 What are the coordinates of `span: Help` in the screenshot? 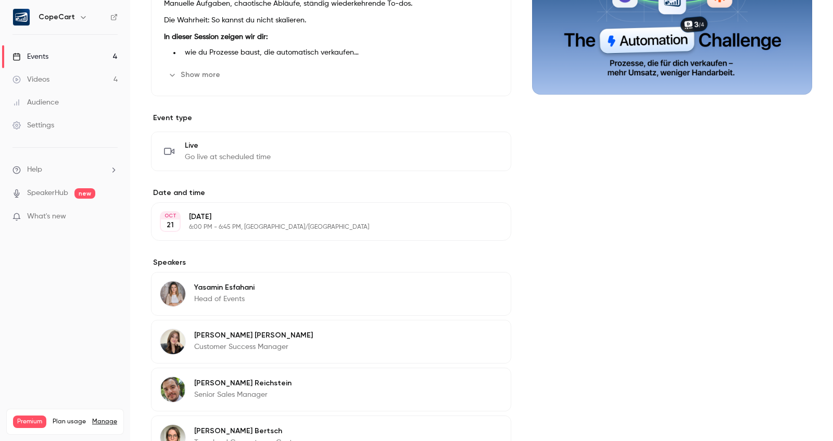 It's located at (34, 170).